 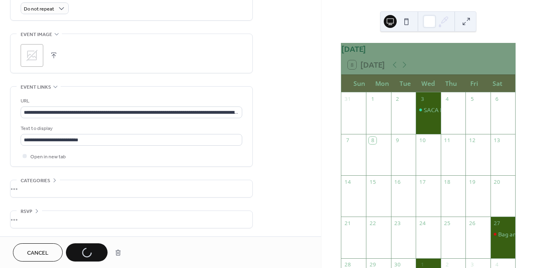 I want to click on span: Event links, so click(x=36, y=87).